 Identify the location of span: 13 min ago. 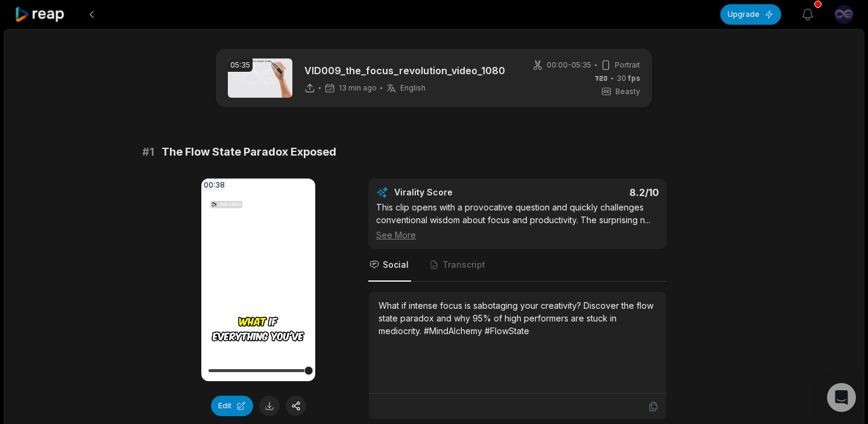
(357, 88).